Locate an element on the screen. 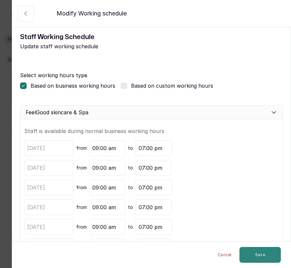  p: Based on business working hours is located at coordinates (73, 86).